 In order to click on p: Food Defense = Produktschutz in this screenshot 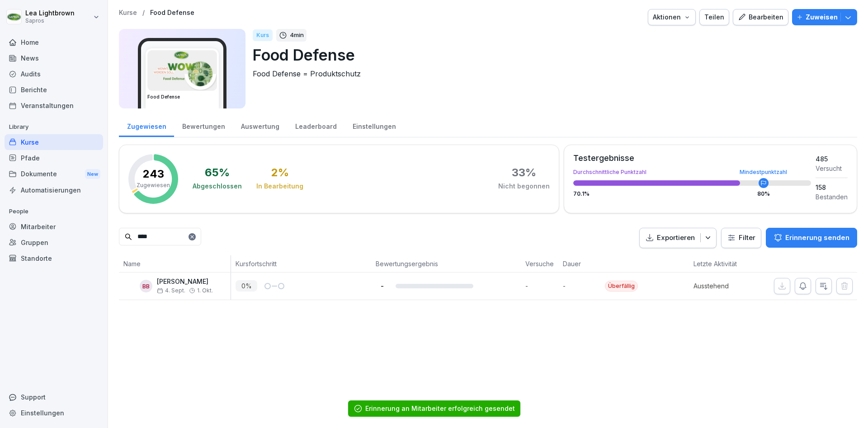, I will do `click(551, 74)`.